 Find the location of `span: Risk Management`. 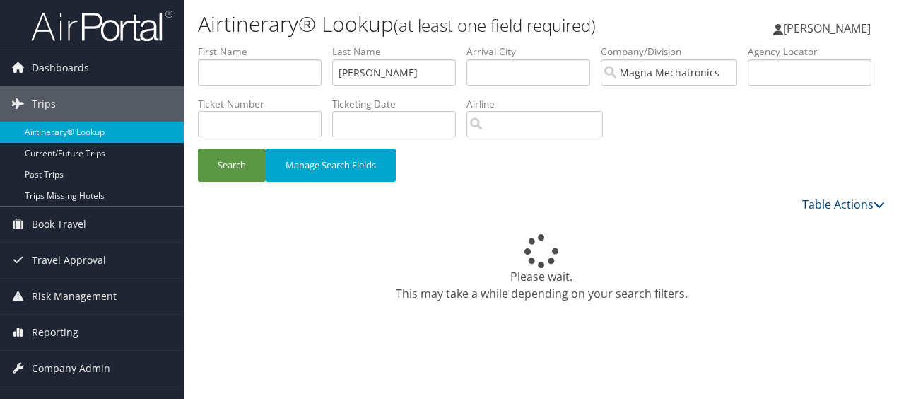

span: Risk Management is located at coordinates (74, 296).